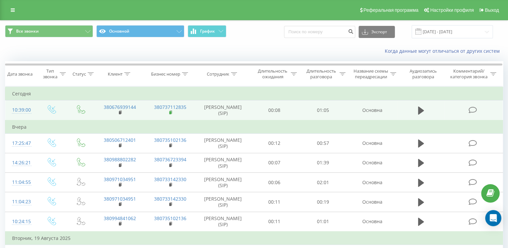 The width and height of the screenshot is (508, 248). What do you see at coordinates (319, 32) in the screenshot?
I see `input: Поиск по номеру` at bounding box center [319, 32].